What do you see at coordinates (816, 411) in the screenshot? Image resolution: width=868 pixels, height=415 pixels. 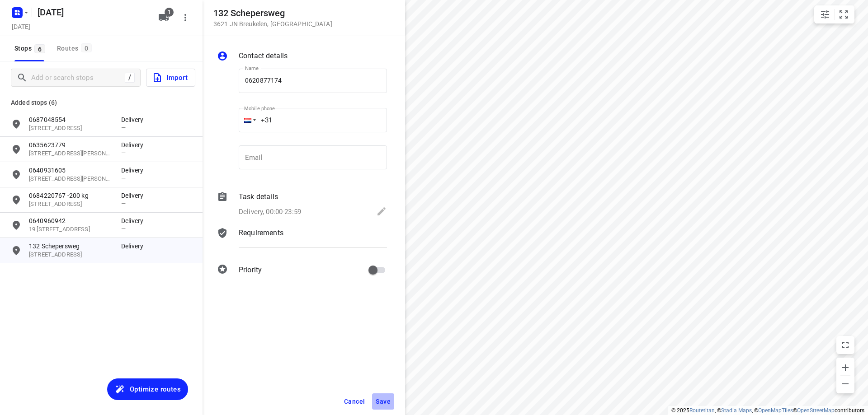 I see `a: OpenStreetMap` at bounding box center [816, 411].